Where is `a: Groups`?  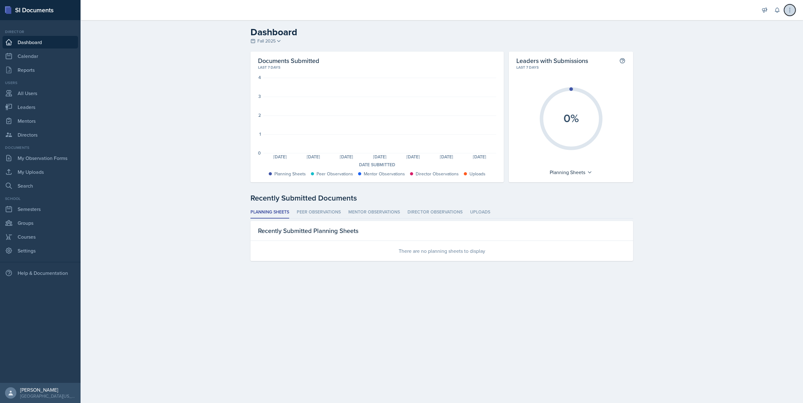
a: Groups is located at coordinates (40, 223).